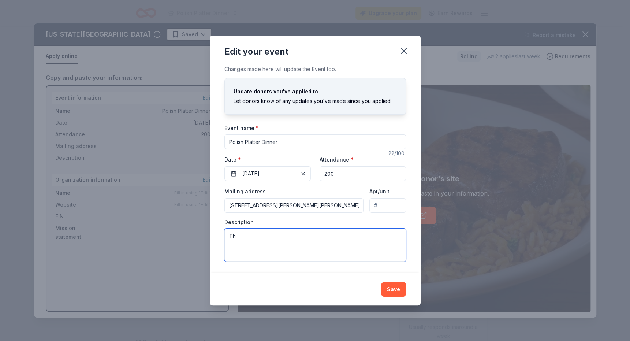 Image resolution: width=630 pixels, height=341 pixels. What do you see at coordinates (315, 92) in the screenshot?
I see `div: Update donors you've applied to` at bounding box center [315, 92].